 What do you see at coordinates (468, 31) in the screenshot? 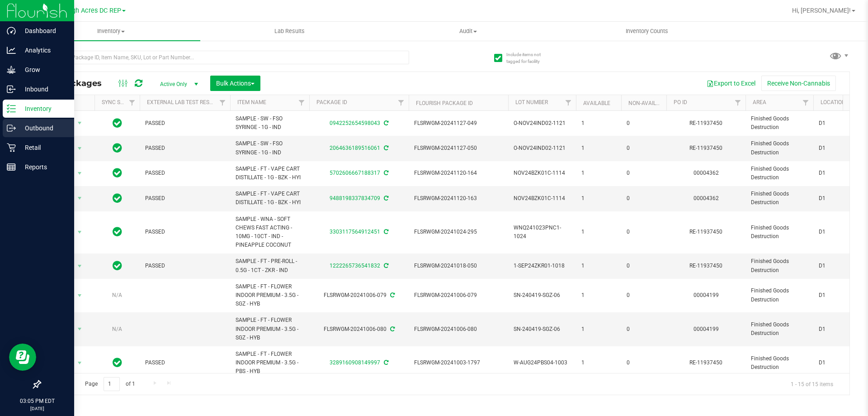
I see `span: Audit` at bounding box center [468, 31].